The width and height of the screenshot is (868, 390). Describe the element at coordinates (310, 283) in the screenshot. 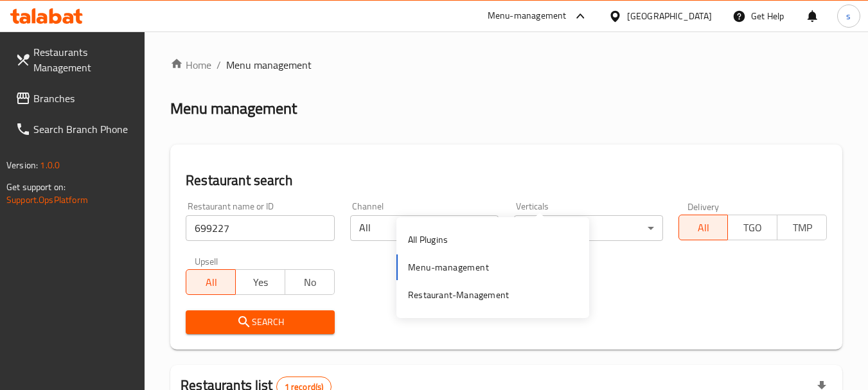

I see `button: No` at that location.